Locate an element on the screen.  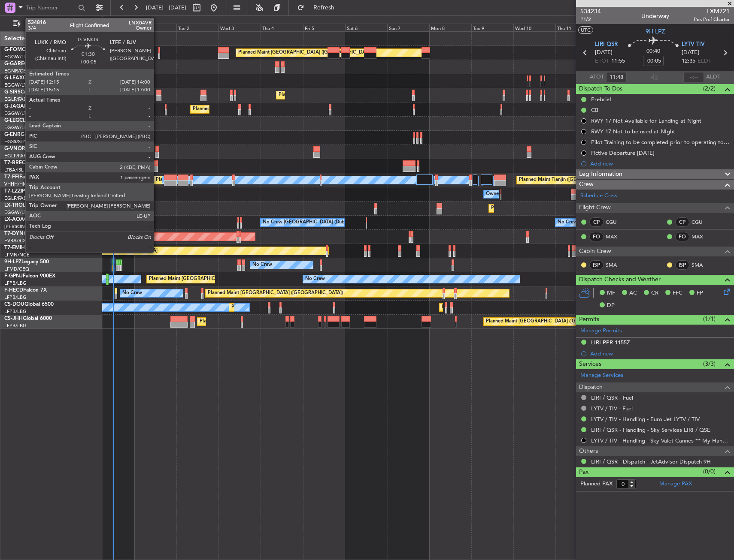
label: Planned PAX is located at coordinates (596, 484).